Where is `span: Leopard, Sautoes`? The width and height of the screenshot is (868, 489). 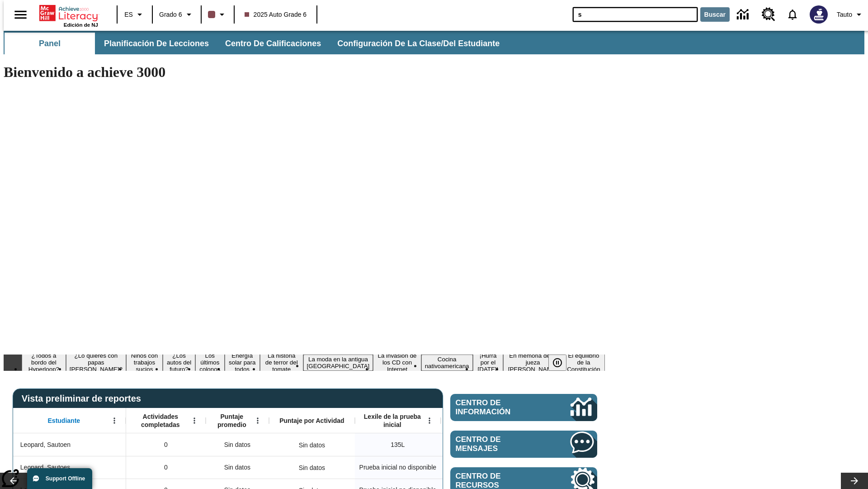 span: Leopard, Sautoes is located at coordinates (45, 467).